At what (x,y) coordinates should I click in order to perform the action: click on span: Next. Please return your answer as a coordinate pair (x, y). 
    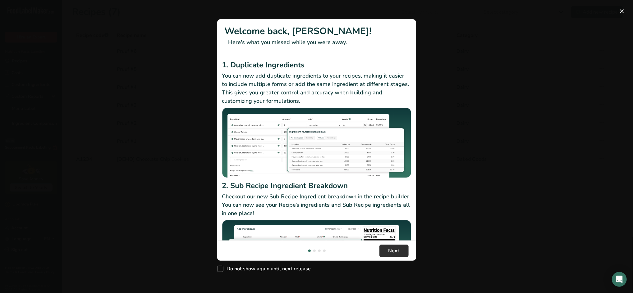
    Looking at the image, I should click on (394, 251).